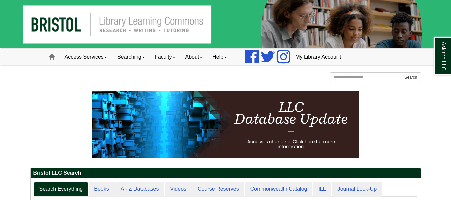 Image resolution: width=451 pixels, height=200 pixels. What do you see at coordinates (218, 189) in the screenshot?
I see `a: Course Reserves` at bounding box center [218, 189].